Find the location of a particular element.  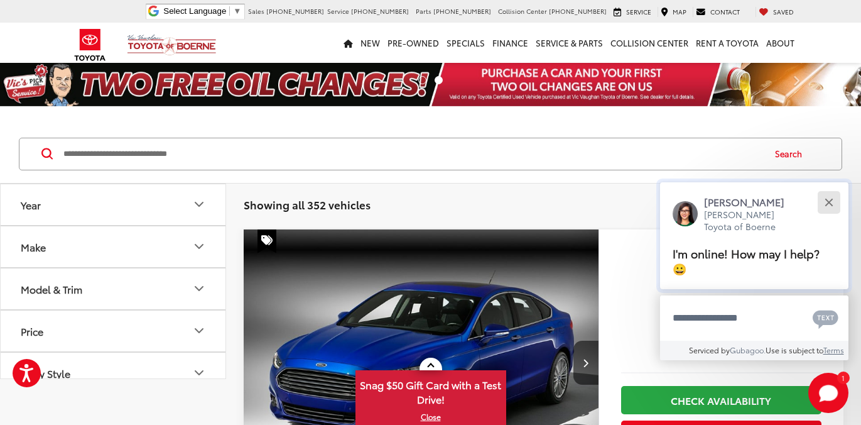

svg: Start Chat is located at coordinates (828, 393).